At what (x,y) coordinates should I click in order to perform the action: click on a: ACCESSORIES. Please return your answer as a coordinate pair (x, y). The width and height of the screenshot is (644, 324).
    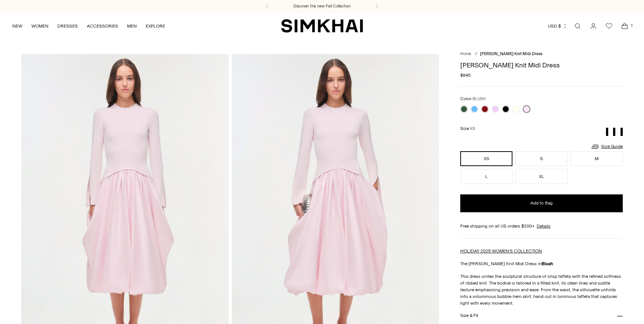
    Looking at the image, I should click on (103, 26).